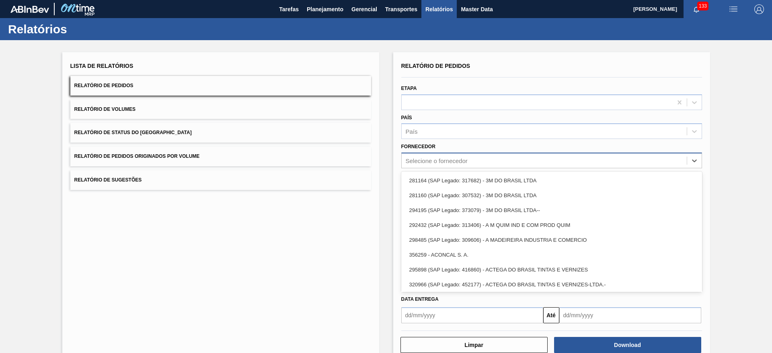  Describe the element at coordinates (105, 109) in the screenshot. I see `span: Relatório de Volumes` at that location.